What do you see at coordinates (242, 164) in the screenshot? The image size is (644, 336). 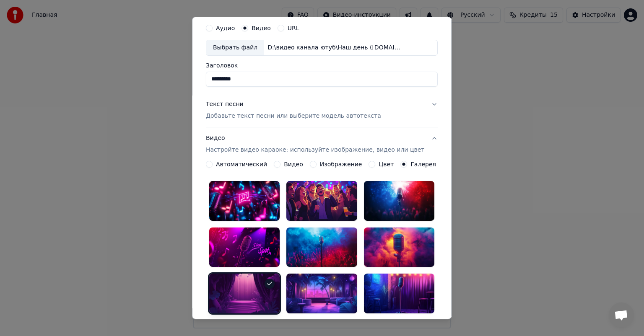 I see `label: Автоматический` at bounding box center [242, 164].